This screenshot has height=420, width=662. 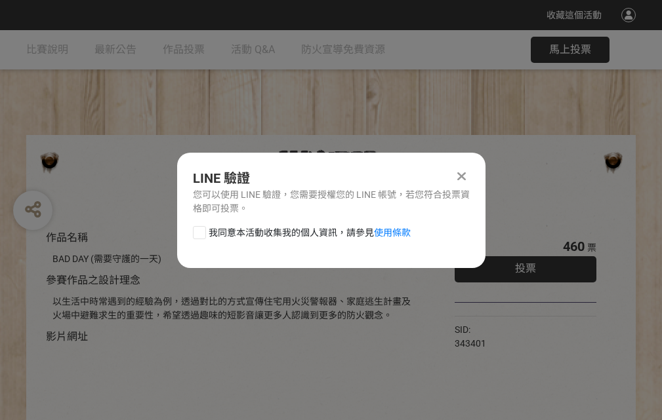 I want to click on span: 影片網址, so click(x=67, y=336).